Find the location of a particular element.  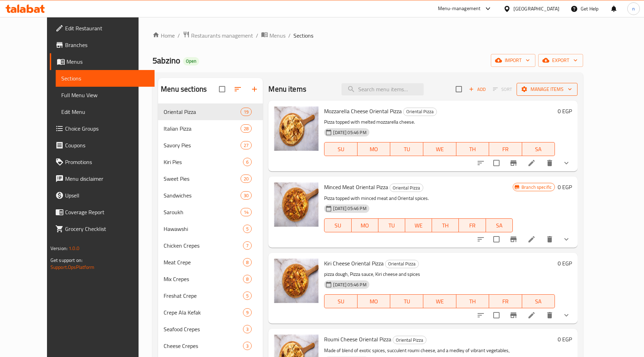

div: Freshat Crepe is located at coordinates (203, 295).